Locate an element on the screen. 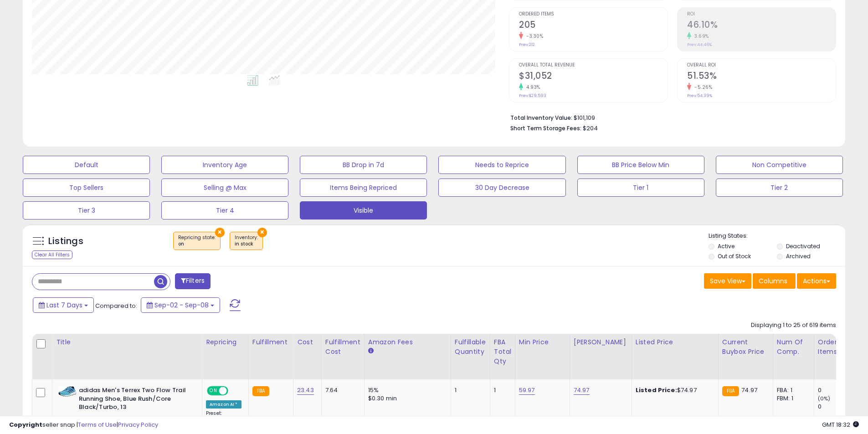  span: Ordered Items is located at coordinates (593, 14).